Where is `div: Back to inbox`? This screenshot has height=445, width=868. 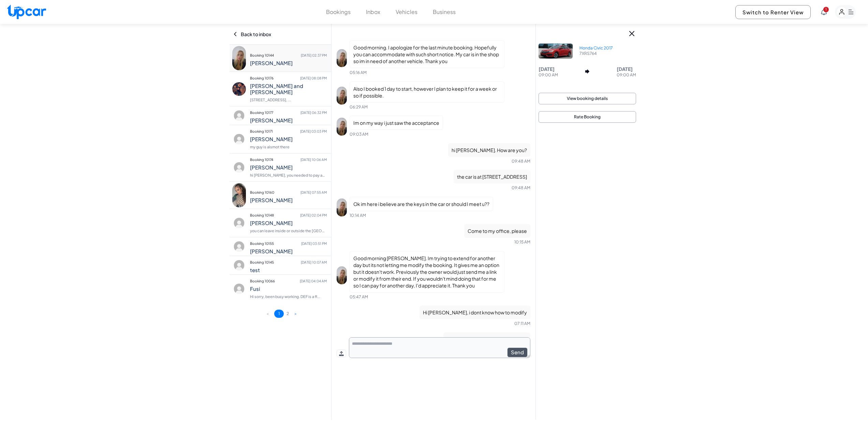
div: Back to inbox is located at coordinates (281, 34).